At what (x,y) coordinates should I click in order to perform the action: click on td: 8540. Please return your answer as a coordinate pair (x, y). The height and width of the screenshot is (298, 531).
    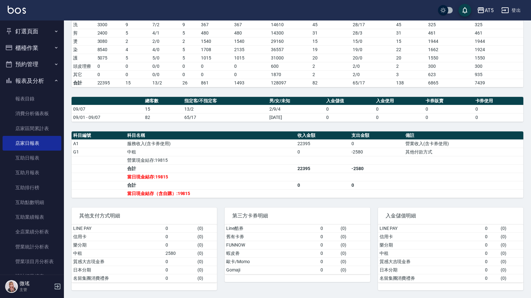
    Looking at the image, I should click on (110, 50).